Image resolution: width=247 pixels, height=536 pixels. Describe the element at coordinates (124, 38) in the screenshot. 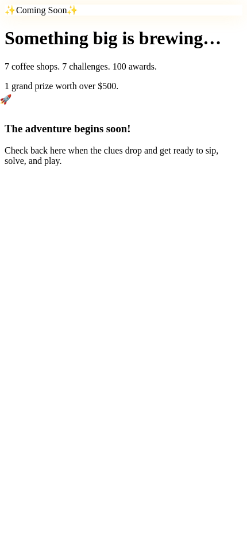

I see `h1: Something big is brewing…` at that location.